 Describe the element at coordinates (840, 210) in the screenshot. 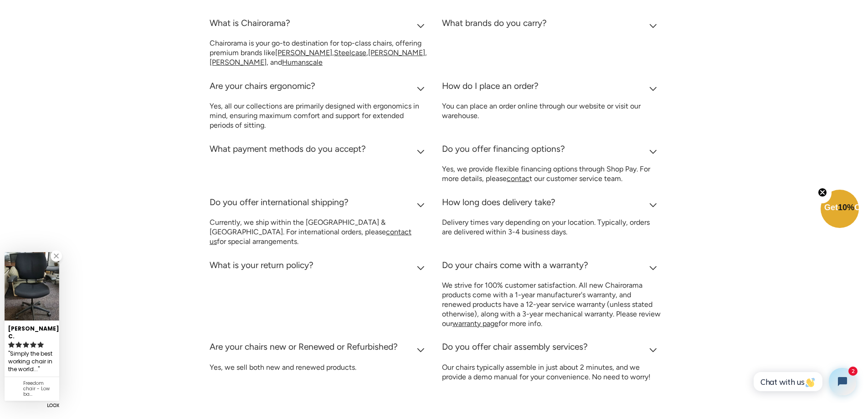

I see `div: Get10%OffClose teaser` at that location.